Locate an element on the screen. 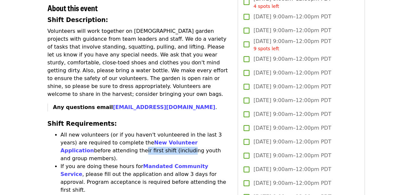 The width and height of the screenshot is (412, 195). span: 9 spots left is located at coordinates (266, 49).